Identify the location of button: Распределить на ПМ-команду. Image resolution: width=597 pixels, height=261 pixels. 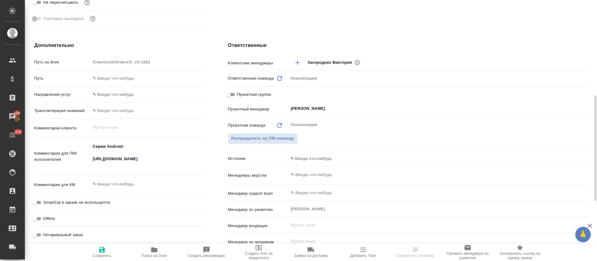
(263, 138).